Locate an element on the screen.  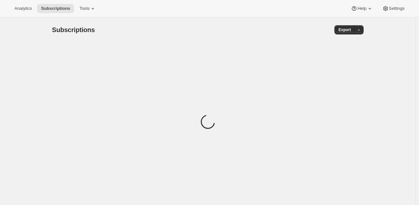
button: Subscriptions is located at coordinates (55, 9).